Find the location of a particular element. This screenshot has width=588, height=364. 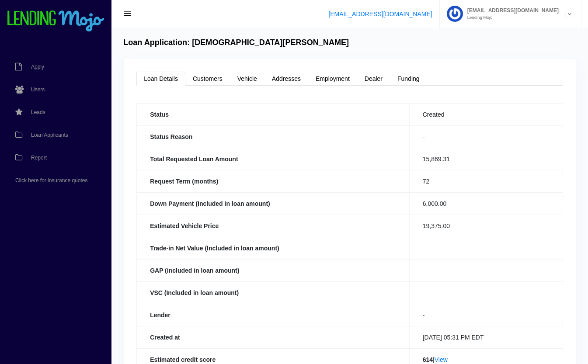

span: Leads is located at coordinates (38, 112).